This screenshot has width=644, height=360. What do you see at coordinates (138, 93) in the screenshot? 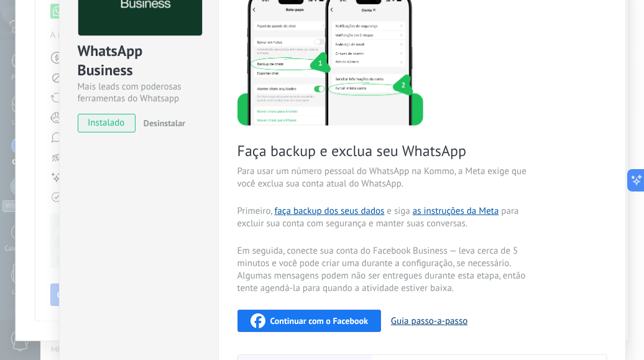
I see `div: Mais leads com poderosas ferramentas do Whatsapp` at bounding box center [138, 93].